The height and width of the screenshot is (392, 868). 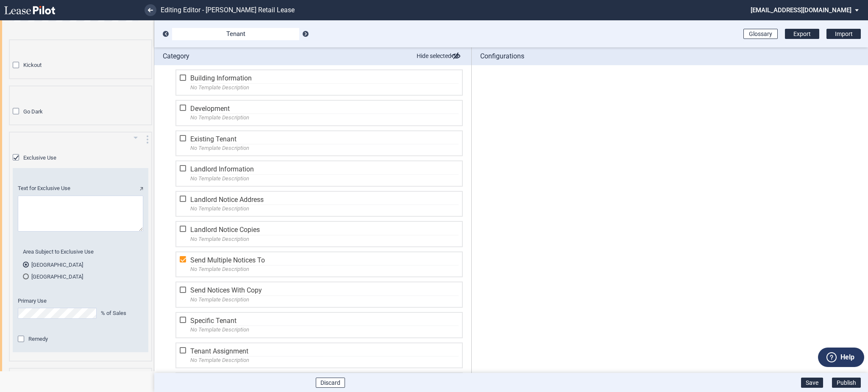 What do you see at coordinates (44, 188) in the screenshot?
I see `span: lease.exclusiveUse.language` at bounding box center [44, 188].